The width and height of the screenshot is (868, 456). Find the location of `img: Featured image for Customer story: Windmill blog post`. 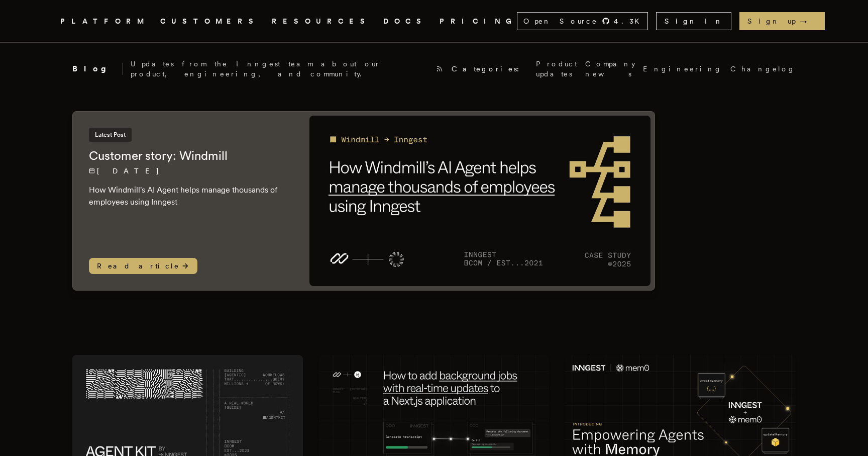

img: Featured image for Customer story: Windmill blog post is located at coordinates (480, 200).